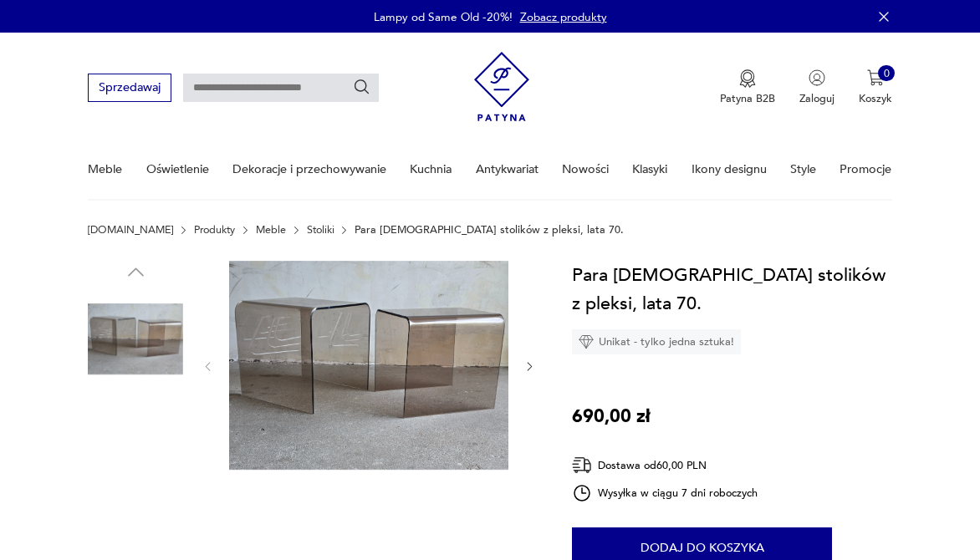 The image size is (980, 560). What do you see at coordinates (177, 169) in the screenshot?
I see `a: Oświetlenie` at bounding box center [177, 169].